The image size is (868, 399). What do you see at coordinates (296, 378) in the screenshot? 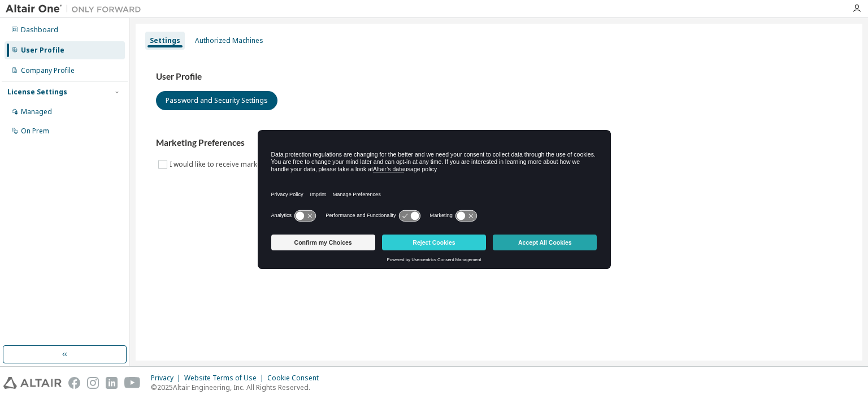
I see `div: Cookie Consent` at bounding box center [296, 378].